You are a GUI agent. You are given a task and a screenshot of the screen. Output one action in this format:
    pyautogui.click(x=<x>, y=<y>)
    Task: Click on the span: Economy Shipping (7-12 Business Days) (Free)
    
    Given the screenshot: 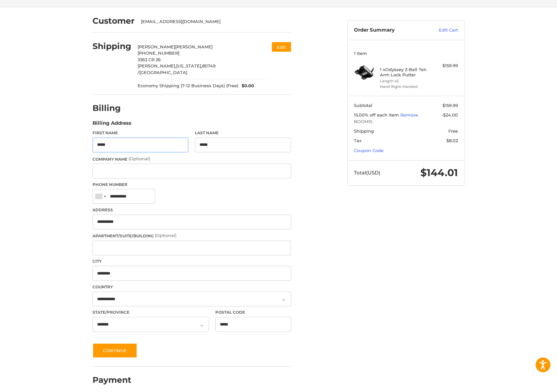 What is the action you would take?
    pyautogui.click(x=188, y=86)
    